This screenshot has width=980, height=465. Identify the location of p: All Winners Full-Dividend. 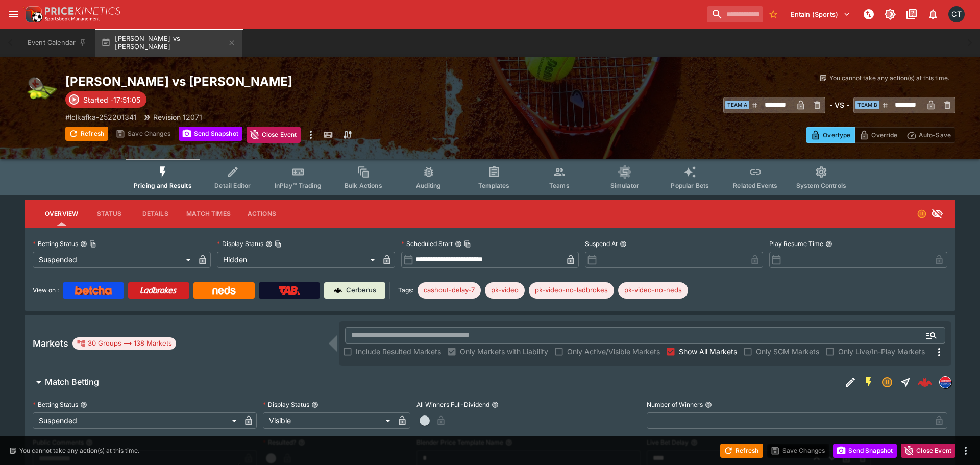
(453, 404).